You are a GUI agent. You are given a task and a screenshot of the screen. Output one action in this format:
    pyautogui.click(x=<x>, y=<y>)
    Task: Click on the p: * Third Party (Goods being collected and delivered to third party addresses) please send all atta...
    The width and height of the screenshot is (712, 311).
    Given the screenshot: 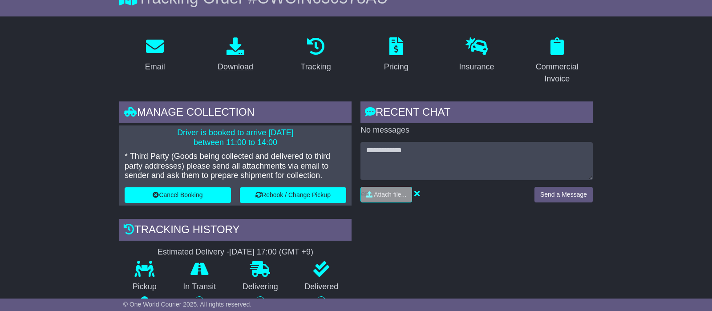 What is the action you would take?
    pyautogui.click(x=235, y=166)
    